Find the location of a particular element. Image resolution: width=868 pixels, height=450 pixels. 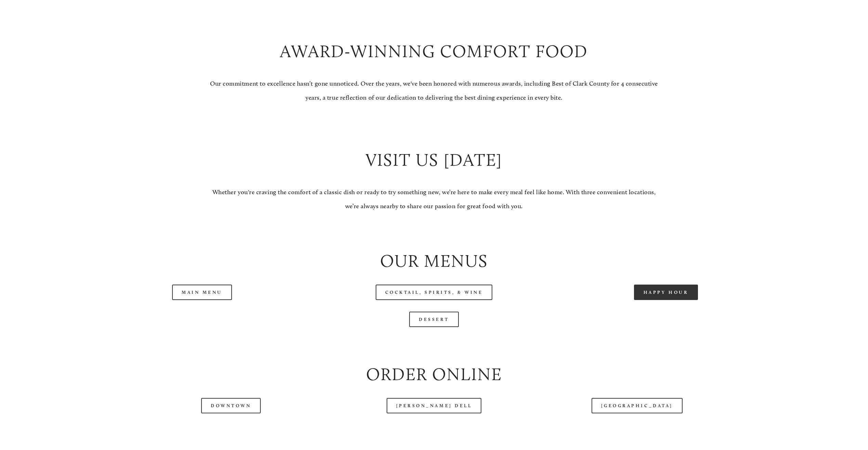

a: Downtown is located at coordinates (231, 405).